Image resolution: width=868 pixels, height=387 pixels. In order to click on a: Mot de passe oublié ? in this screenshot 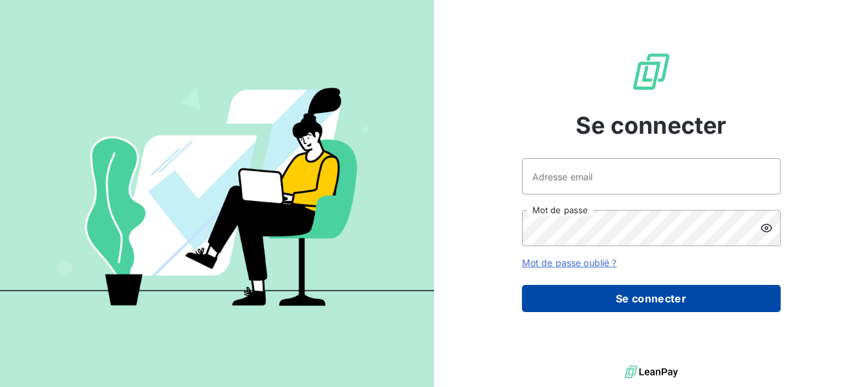, I will do `click(569, 263)`.